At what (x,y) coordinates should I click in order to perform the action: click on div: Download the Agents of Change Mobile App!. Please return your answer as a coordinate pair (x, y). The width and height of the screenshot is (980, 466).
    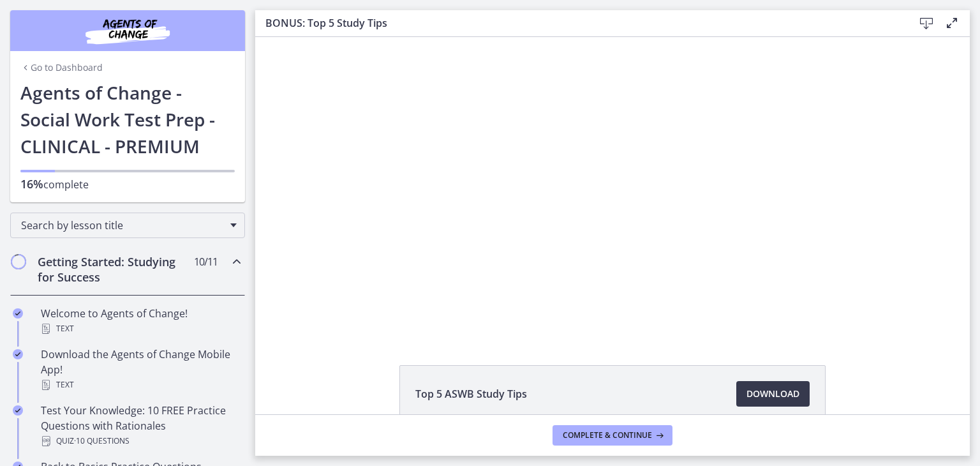
    Looking at the image, I should click on (141, 370).